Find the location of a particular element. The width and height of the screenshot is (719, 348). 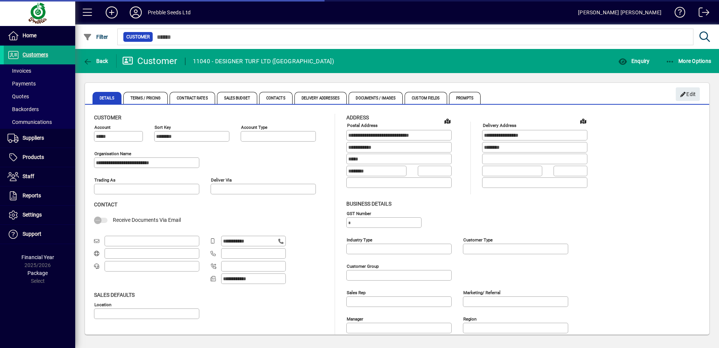

span: Support is located at coordinates (32, 234).